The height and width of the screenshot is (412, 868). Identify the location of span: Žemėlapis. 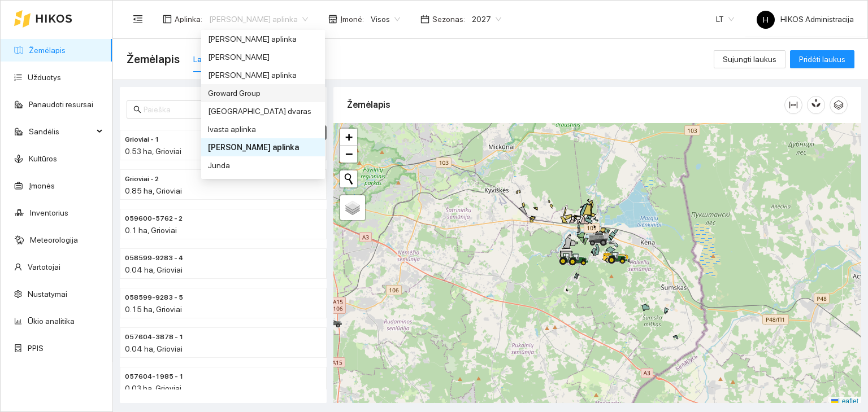
(153, 59).